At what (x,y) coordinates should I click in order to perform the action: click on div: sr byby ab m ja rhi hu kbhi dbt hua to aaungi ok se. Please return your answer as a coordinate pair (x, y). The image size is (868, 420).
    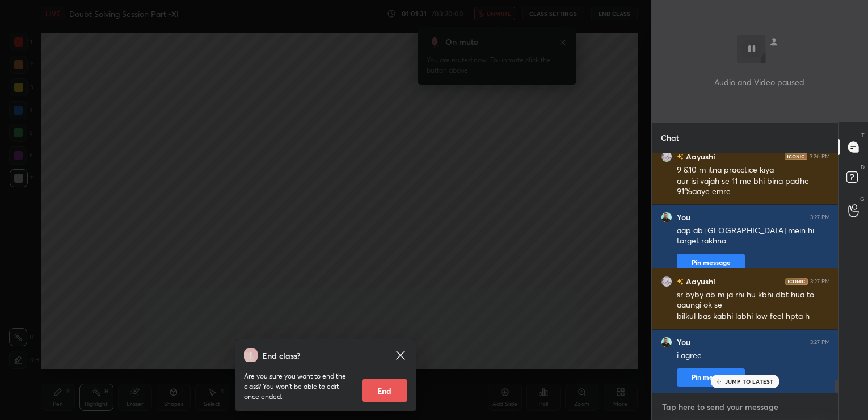
    Looking at the image, I should click on (753, 301).